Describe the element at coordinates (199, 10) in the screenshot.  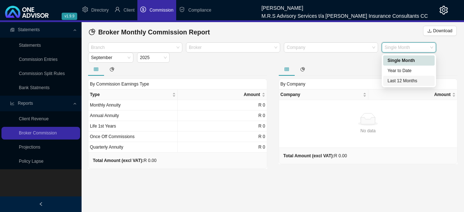
I see `span: Compliance` at that location.